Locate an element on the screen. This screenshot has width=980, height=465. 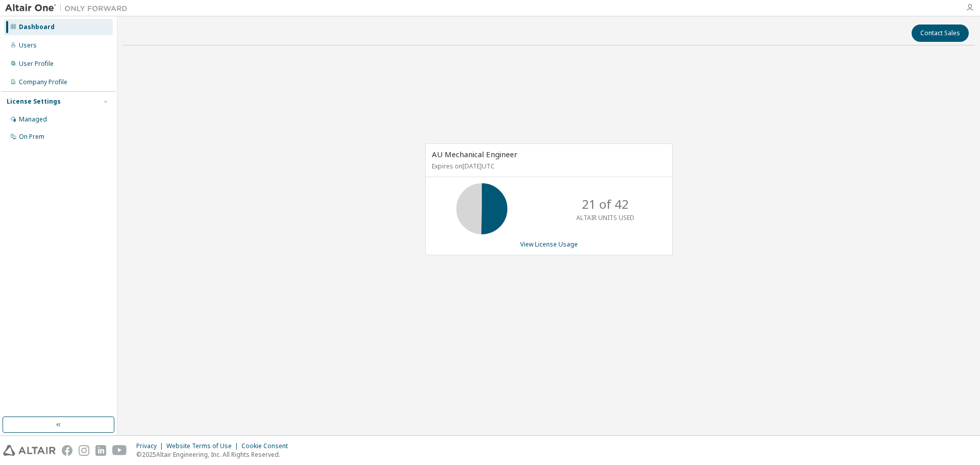
img: facebook.svg is located at coordinates (67, 450).